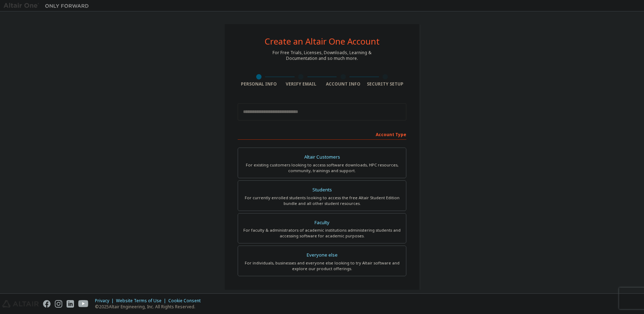 The image size is (644, 314). Describe the element at coordinates (59, 304) in the screenshot. I see `img: instagram.svg` at that location.